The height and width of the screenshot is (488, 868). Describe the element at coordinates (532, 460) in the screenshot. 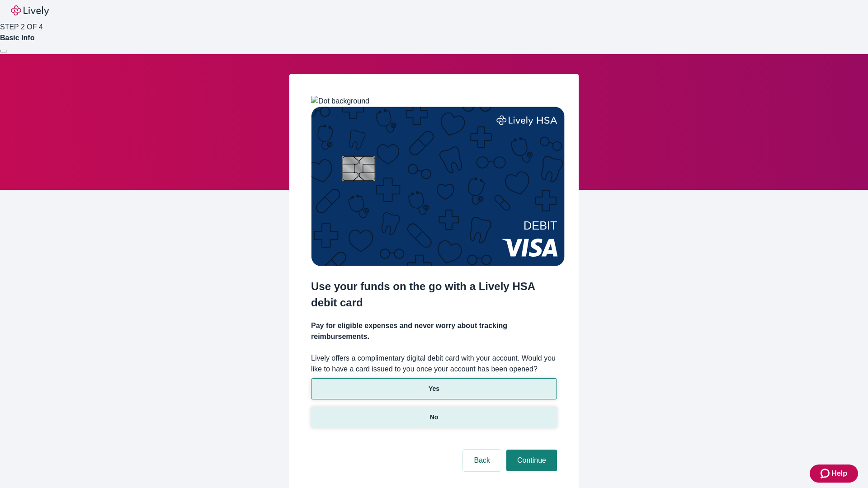

I see `button: Continue` at that location.